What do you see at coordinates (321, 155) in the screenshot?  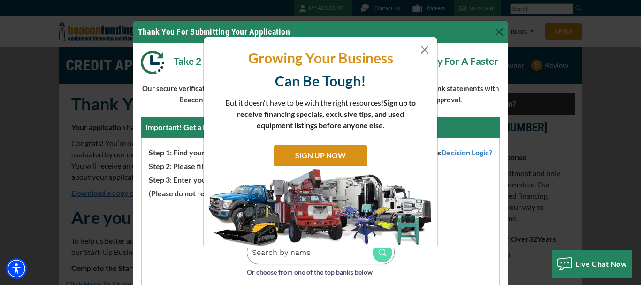 I see `a: SIGN UP NOW` at bounding box center [321, 155].